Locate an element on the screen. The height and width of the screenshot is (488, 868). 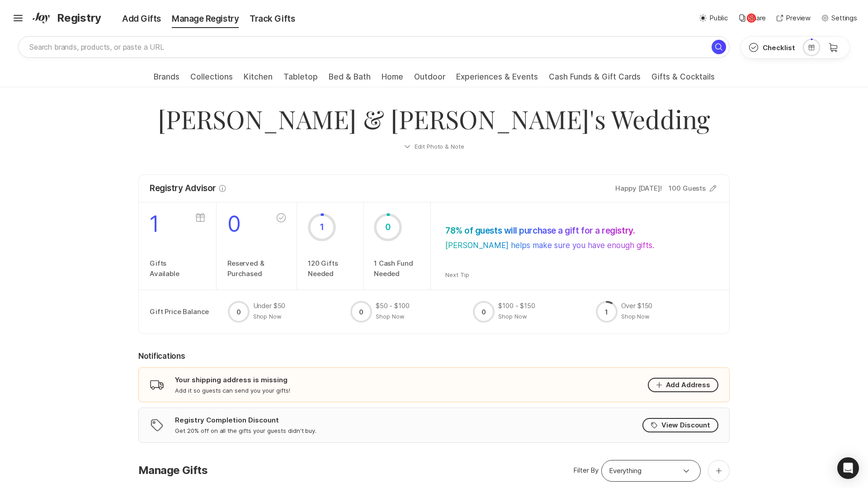
p: Add it so guests can send you your gifts! is located at coordinates (232, 390).